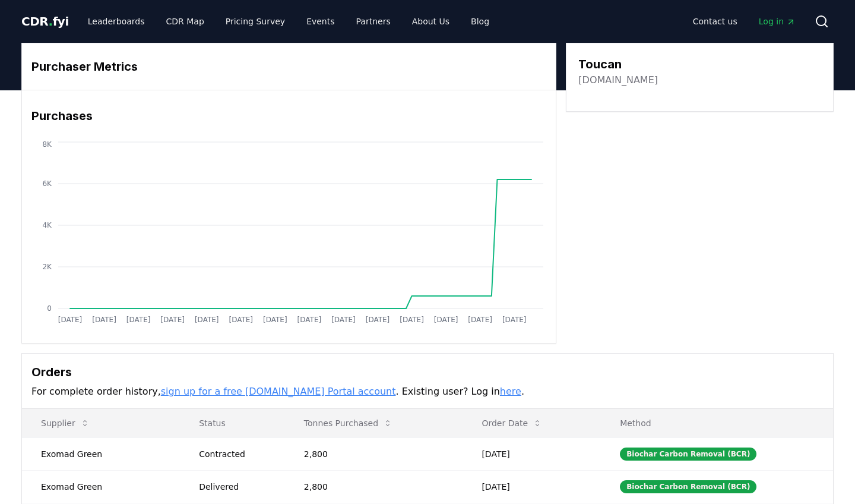 The width and height of the screenshot is (855, 504). I want to click on a: Log in, so click(777, 22).